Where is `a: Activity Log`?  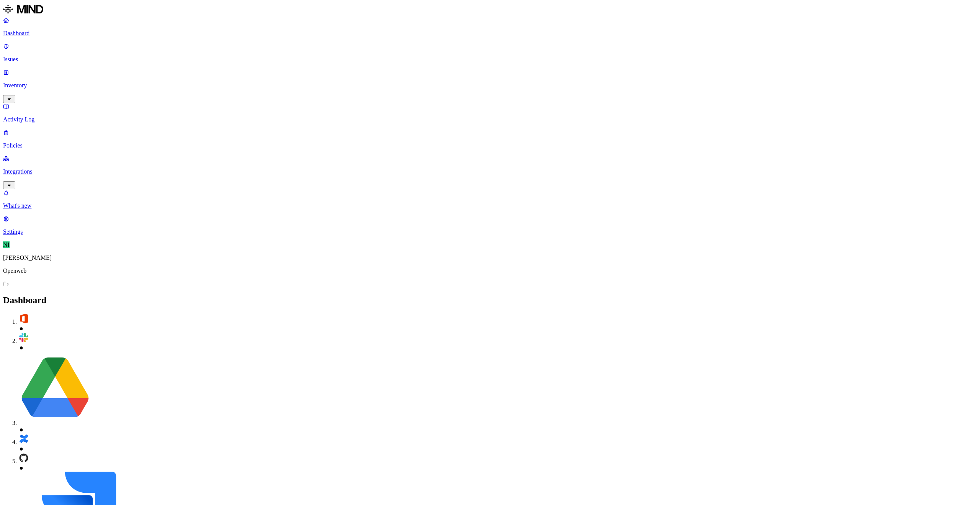 a: Activity Log is located at coordinates (490, 113).